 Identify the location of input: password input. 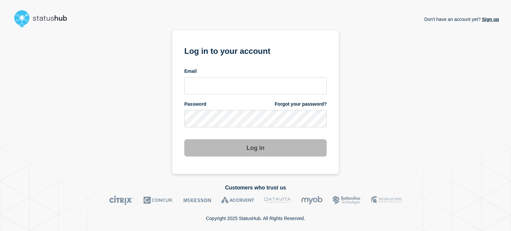
(255, 119).